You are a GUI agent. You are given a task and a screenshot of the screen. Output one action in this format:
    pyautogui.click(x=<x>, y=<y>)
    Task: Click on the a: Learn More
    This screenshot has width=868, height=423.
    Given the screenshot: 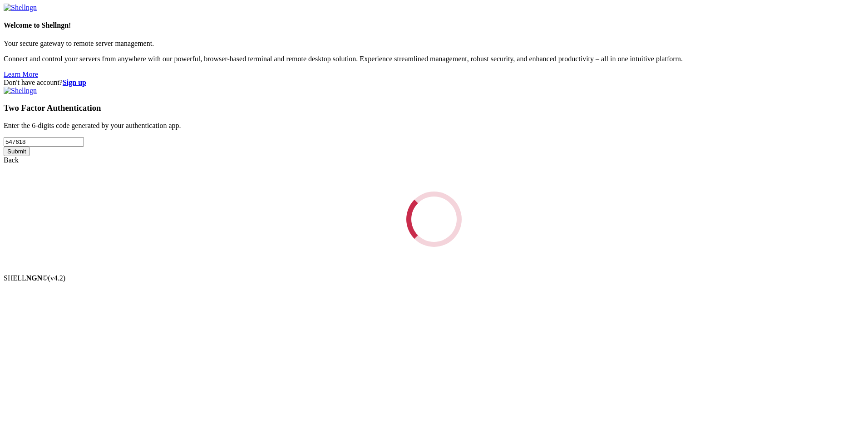 What is the action you would take?
    pyautogui.click(x=21, y=74)
    